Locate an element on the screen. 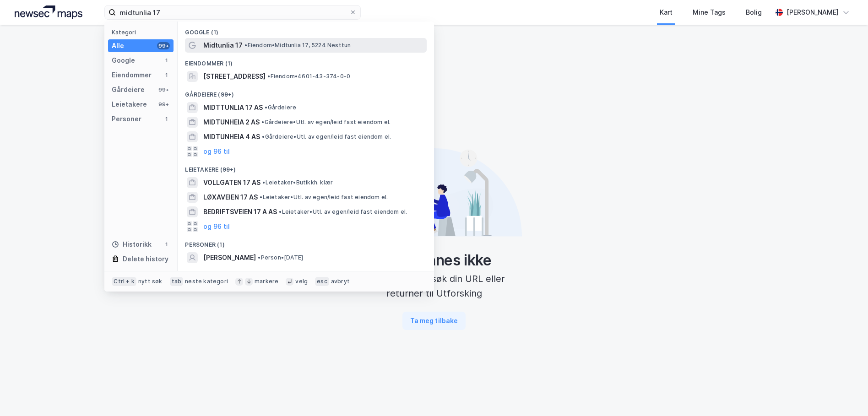 The height and width of the screenshot is (416, 868). div: Bolig is located at coordinates (754, 12).